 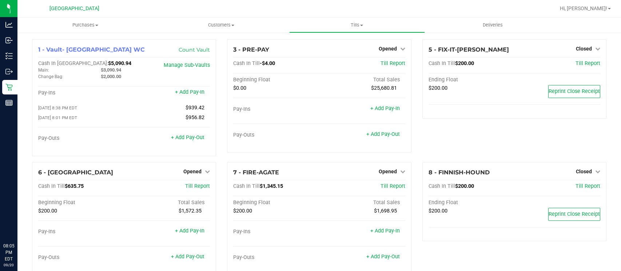 I want to click on a: Manage Sub-Vaults, so click(x=187, y=65).